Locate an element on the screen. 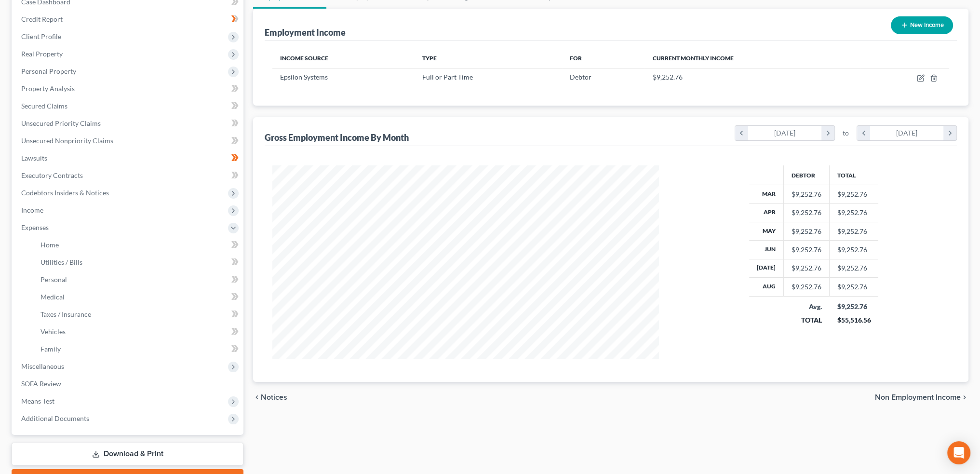 The image size is (980, 474). span: Expenses is located at coordinates (35, 227).